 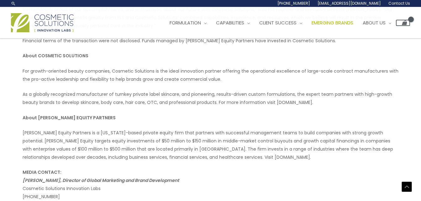 I want to click on a: Client Success, so click(x=281, y=23).